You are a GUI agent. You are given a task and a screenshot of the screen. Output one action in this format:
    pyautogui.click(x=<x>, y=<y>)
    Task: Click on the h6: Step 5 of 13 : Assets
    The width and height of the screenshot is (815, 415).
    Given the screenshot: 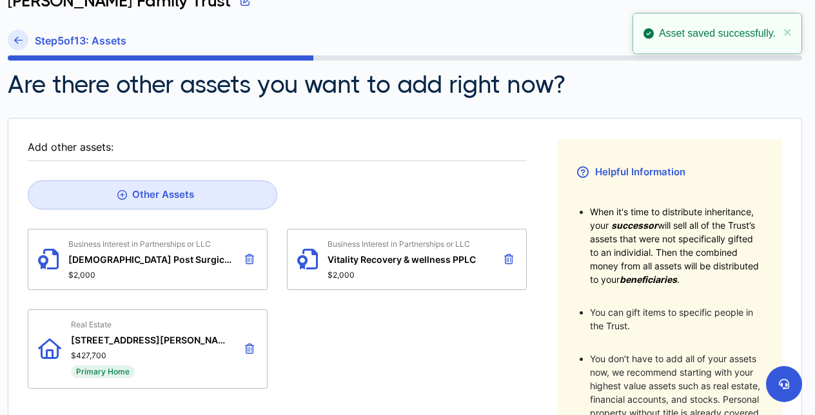 What is the action you would take?
    pyautogui.click(x=81, y=41)
    